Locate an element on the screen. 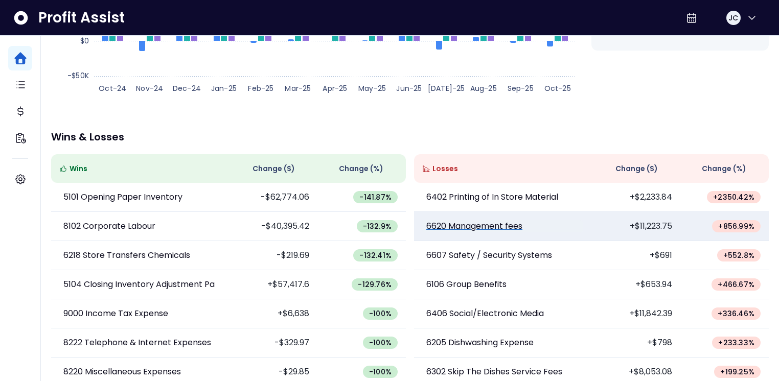 The width and height of the screenshot is (779, 381). text: Jun-25 is located at coordinates (409, 88).